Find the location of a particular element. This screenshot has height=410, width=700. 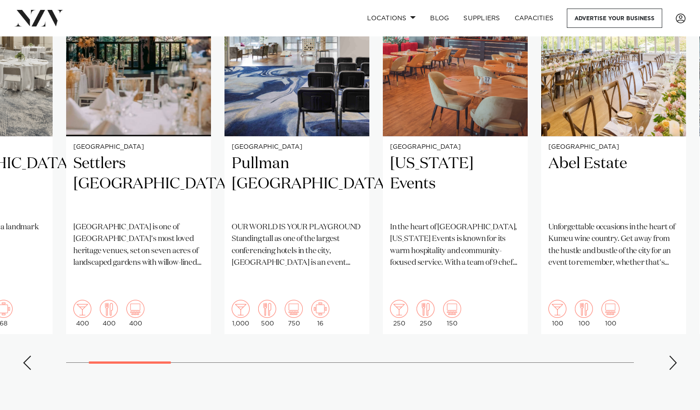

a: SUPPLIERS is located at coordinates (481, 18).